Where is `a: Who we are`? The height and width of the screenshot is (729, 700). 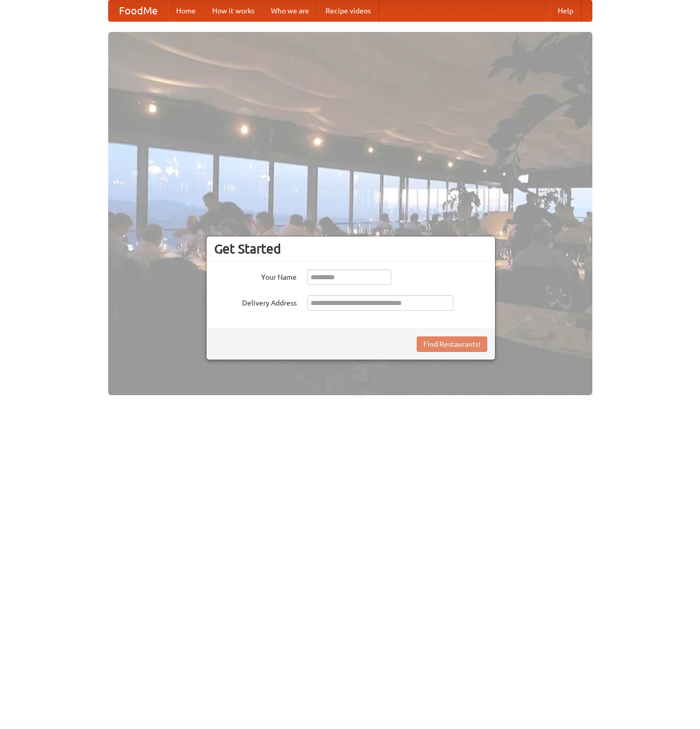 a: Who we are is located at coordinates (290, 11).